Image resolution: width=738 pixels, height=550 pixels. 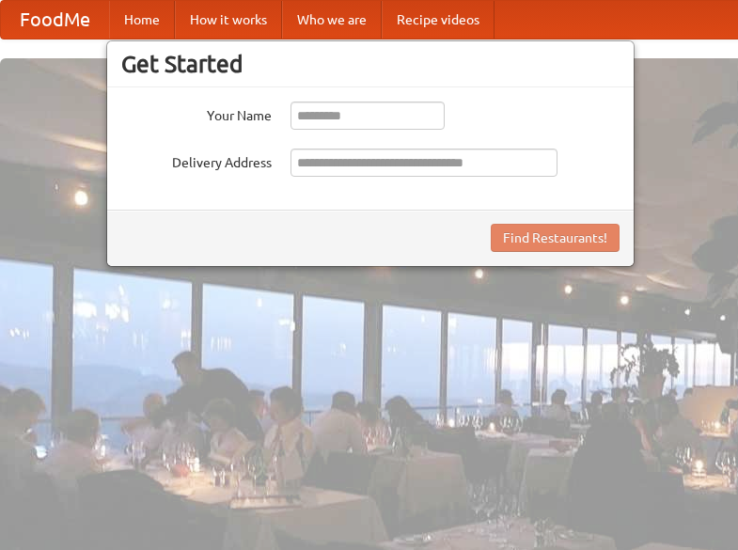 I want to click on label: Delivery Address, so click(x=197, y=160).